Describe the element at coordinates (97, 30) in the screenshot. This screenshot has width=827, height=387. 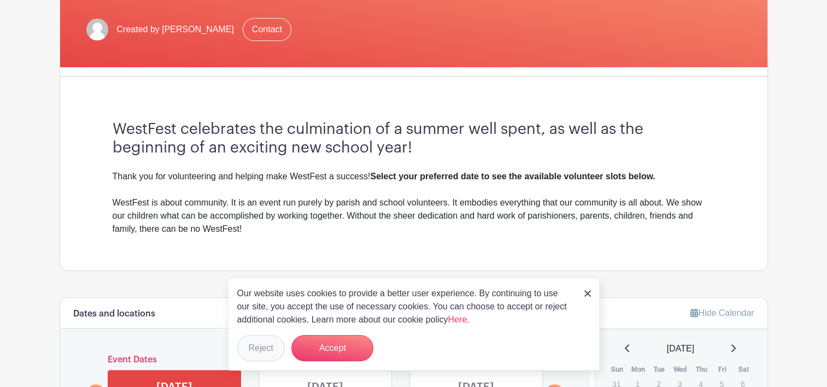
I see `img: default-ce2991bfa6775e67f084385cd625a349d9dcbb7a52a09fb2fda1e96e2d18dcdb.png` at that location.